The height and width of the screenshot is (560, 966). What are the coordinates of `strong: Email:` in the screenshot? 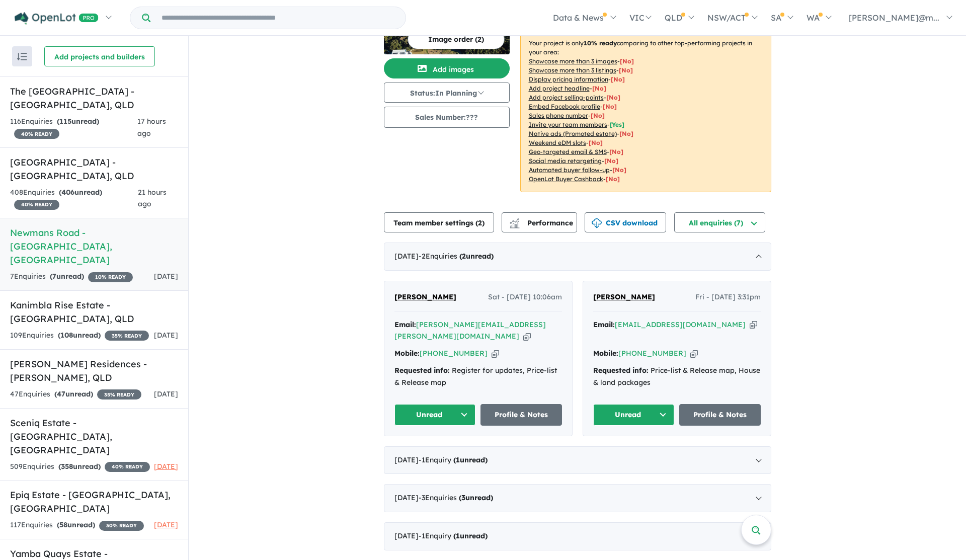 It's located at (406, 325).